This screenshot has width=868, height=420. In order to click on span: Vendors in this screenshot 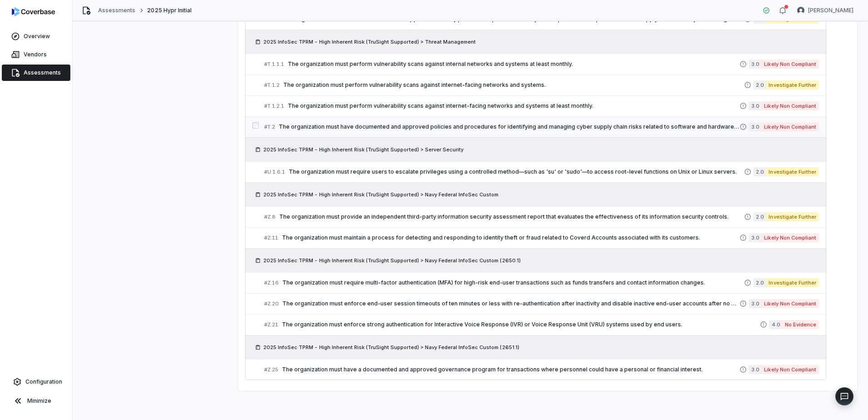, I will do `click(35, 54)`.